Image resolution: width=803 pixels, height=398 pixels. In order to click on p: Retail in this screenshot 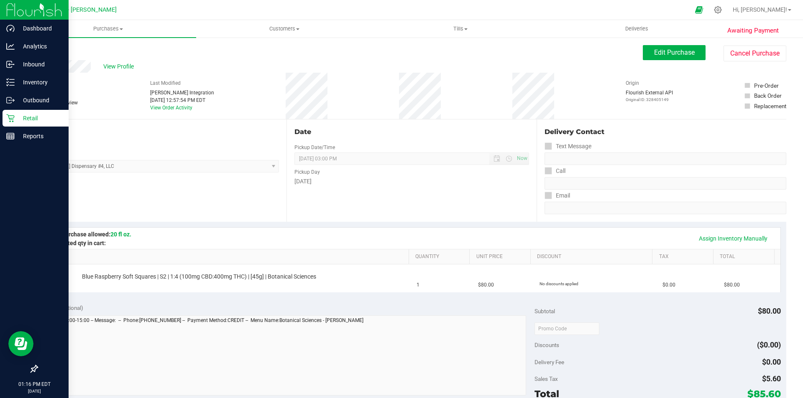, I will do `click(40, 118)`.